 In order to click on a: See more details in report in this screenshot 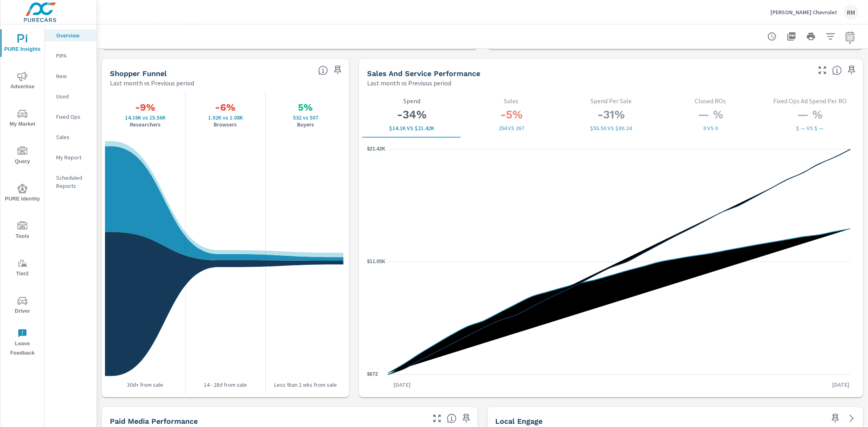, I will do `click(851, 419)`.